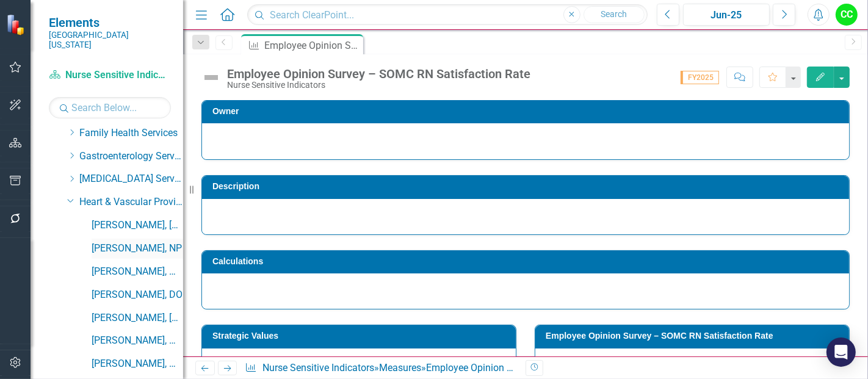  What do you see at coordinates (527, 111) in the screenshot?
I see `h3: Owner` at bounding box center [527, 111].